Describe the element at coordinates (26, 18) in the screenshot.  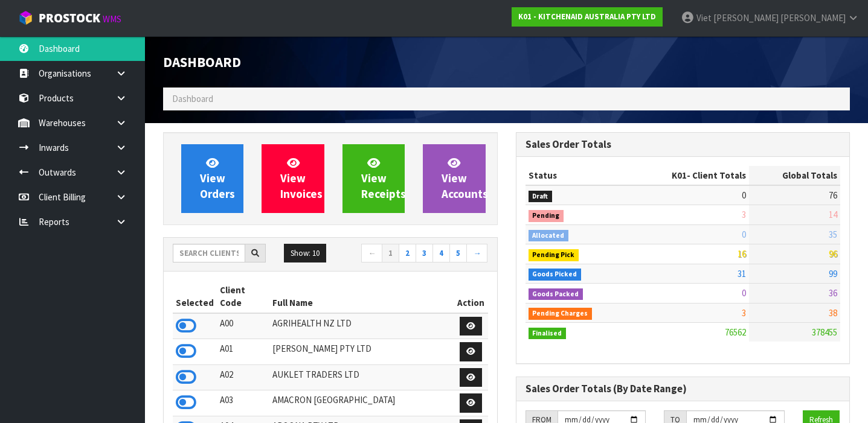
I see `img: cube-alt.png` at that location.